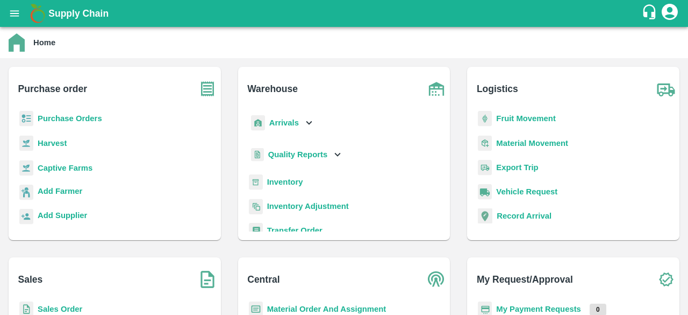  Describe the element at coordinates (327, 309) in the screenshot. I see `a: Material Order And Assignment` at that location.